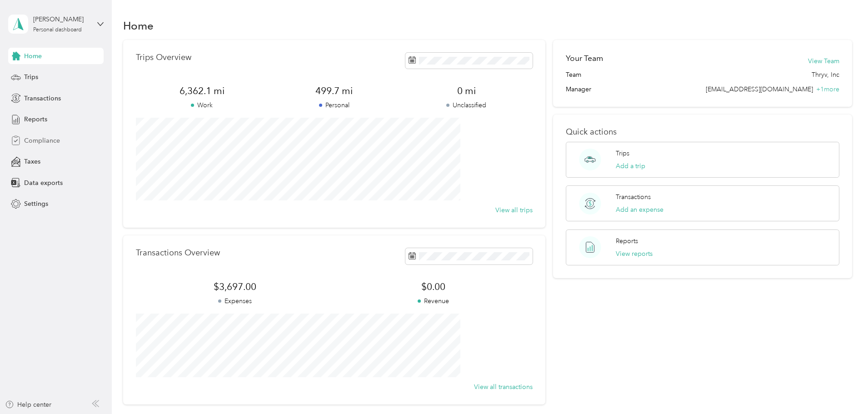 The image size is (868, 414). What do you see at coordinates (43, 182) in the screenshot?
I see `span: Data exports` at bounding box center [43, 182].